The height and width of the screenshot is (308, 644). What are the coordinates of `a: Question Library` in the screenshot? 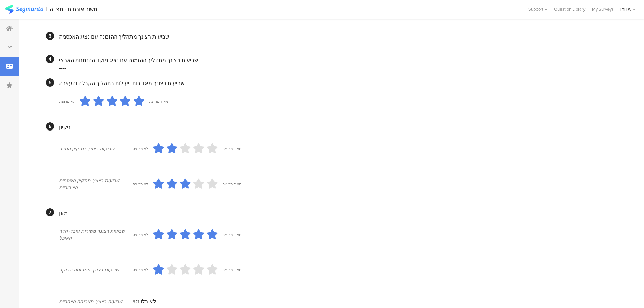 It's located at (569, 9).